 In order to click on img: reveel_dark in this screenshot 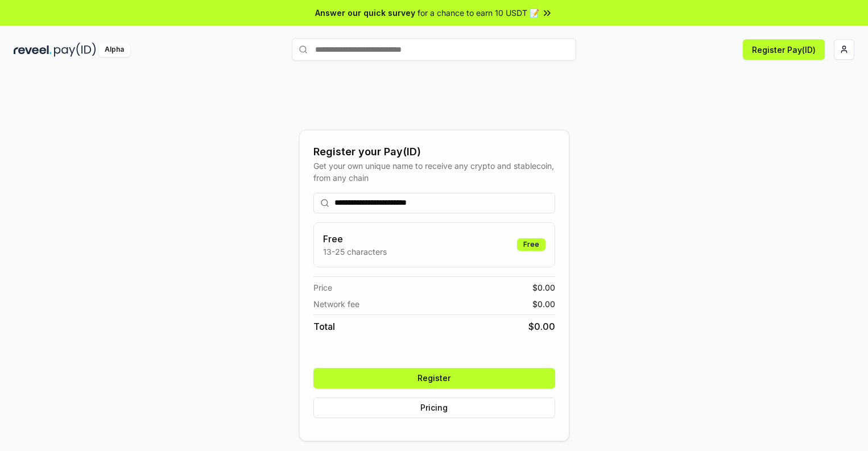, I will do `click(32, 49)`.